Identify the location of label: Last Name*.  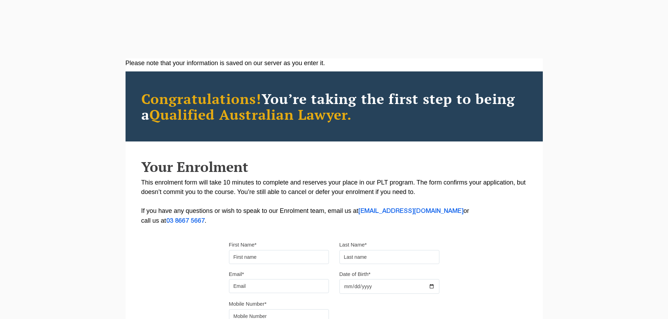
(353, 245).